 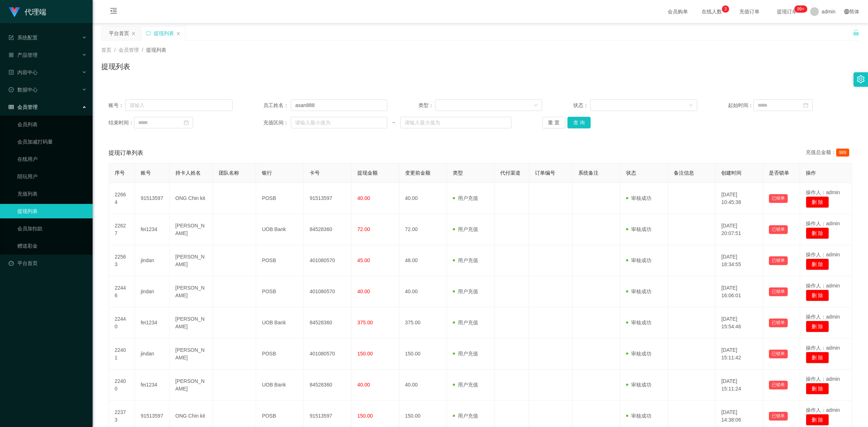 I want to click on td: 22401, so click(x=122, y=354).